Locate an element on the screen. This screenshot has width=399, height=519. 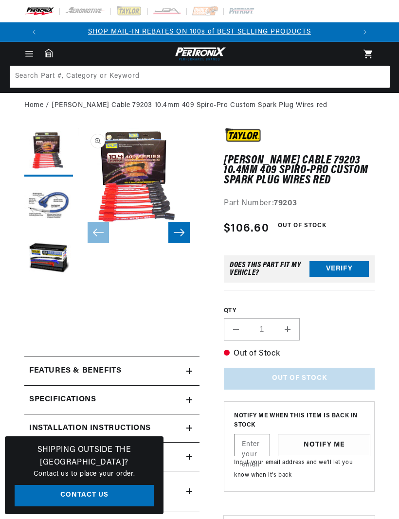
button: Load image 2 in gallery view is located at coordinates (49, 206).